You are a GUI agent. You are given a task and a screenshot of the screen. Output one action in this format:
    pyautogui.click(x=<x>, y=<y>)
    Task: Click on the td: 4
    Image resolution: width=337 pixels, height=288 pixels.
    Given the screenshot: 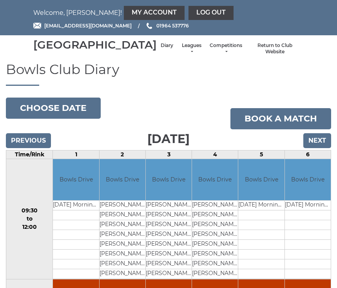 What is the action you would take?
    pyautogui.click(x=215, y=155)
    